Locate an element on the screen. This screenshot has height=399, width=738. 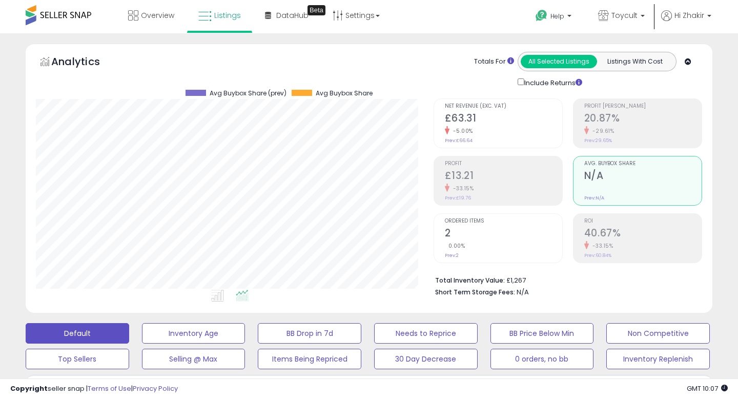
small: -29.61% is located at coordinates (602, 131).